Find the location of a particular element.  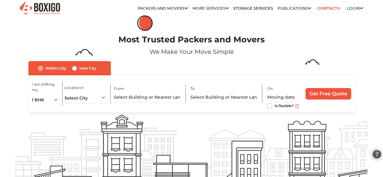

label: Within City is located at coordinates (56, 68).